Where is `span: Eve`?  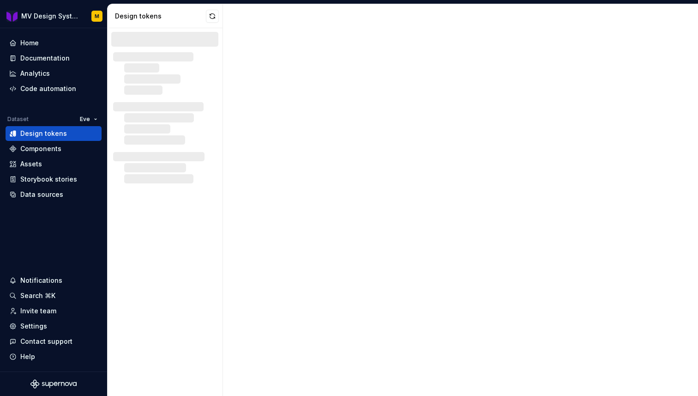 span: Eve is located at coordinates (85, 119).